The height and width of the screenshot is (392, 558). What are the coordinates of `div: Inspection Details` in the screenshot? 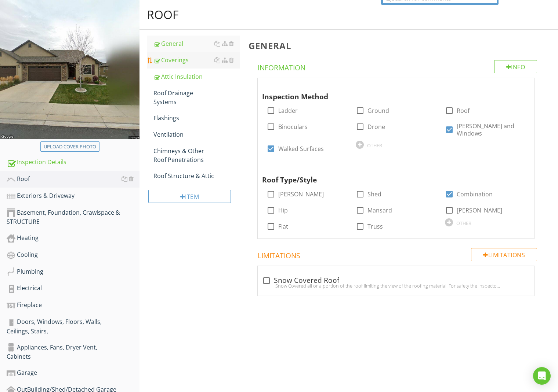 It's located at (73, 163).